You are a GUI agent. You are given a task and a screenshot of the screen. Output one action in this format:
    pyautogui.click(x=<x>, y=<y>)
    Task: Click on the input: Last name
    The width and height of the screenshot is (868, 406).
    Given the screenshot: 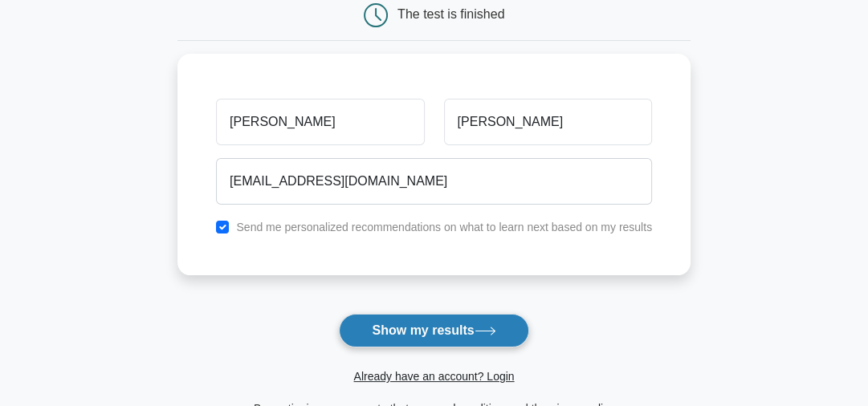 What is the action you would take?
    pyautogui.click(x=547, y=122)
    